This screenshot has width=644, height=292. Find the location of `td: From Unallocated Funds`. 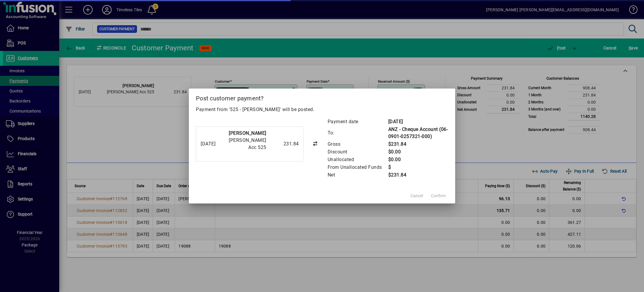

td: From Unallocated Funds is located at coordinates (357, 167).